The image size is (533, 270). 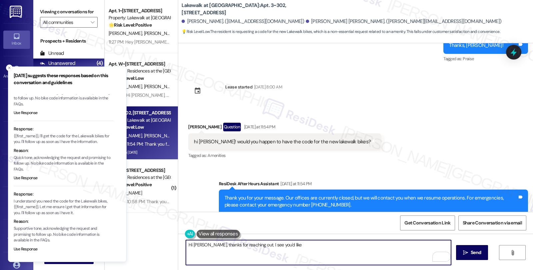 I want to click on img: ResiDesk Logo, so click(x=16, y=12).